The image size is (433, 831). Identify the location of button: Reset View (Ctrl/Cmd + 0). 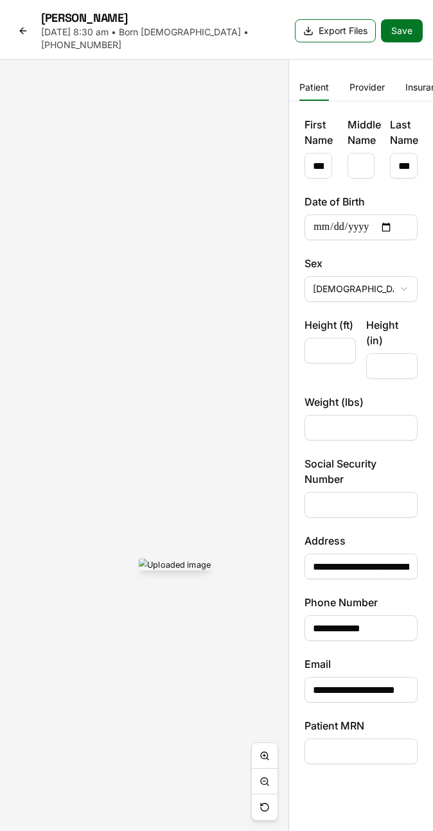
(265, 807).